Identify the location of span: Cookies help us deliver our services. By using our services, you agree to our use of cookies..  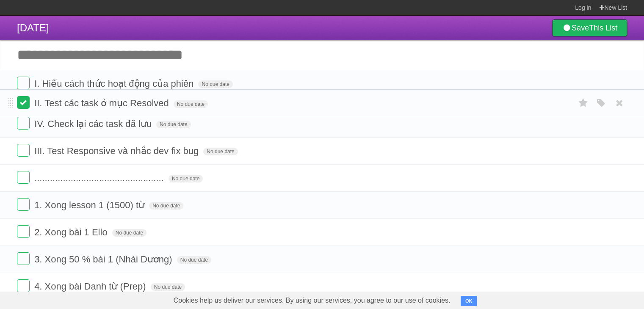
(312, 300).